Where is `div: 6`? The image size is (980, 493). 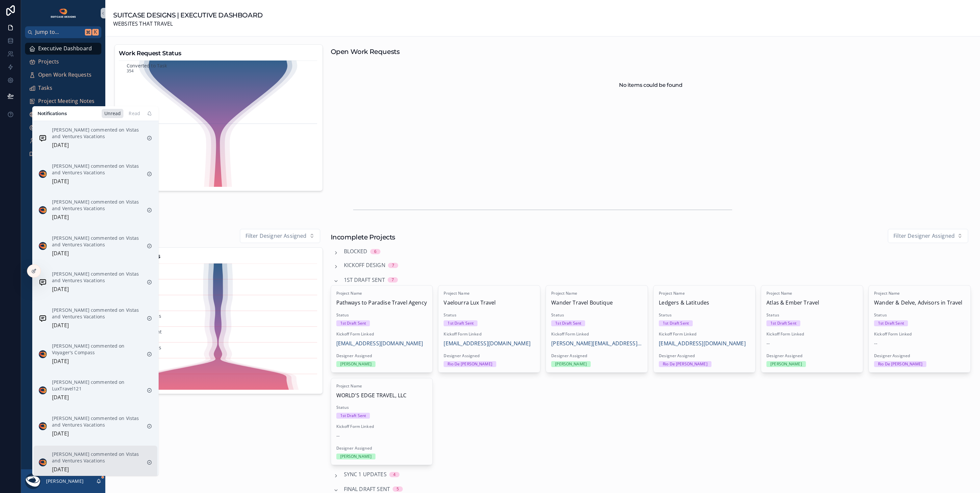 div: 6 is located at coordinates (375, 251).